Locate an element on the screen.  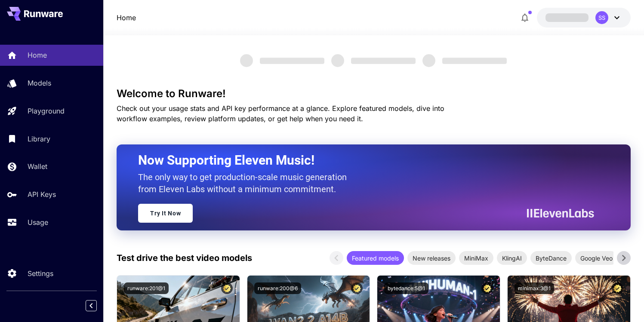
div: KlingAI is located at coordinates (512, 257).